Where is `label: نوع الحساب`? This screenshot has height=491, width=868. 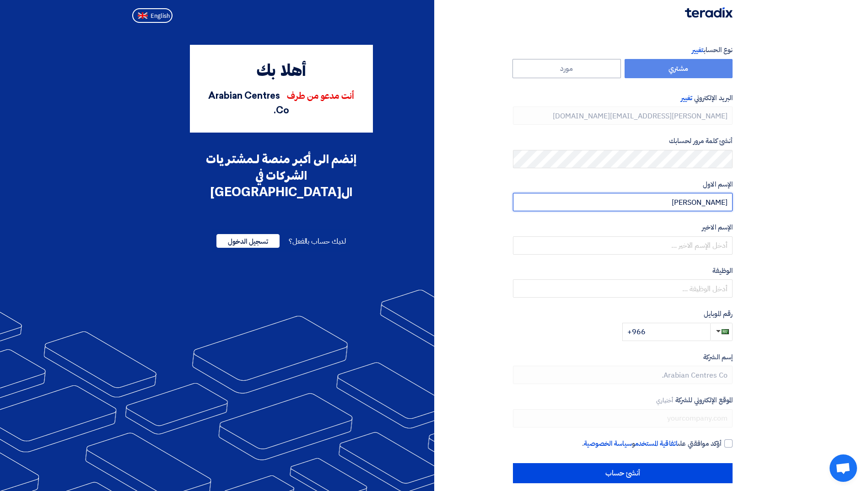 label: نوع الحساب is located at coordinates (622, 50).